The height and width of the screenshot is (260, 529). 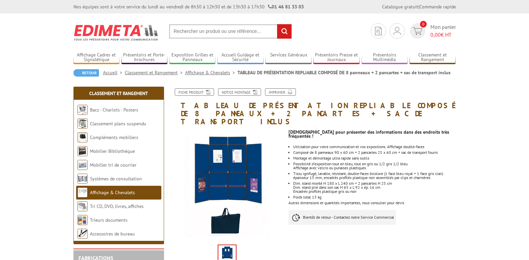 I want to click on a: Fiche produit, so click(x=194, y=92).